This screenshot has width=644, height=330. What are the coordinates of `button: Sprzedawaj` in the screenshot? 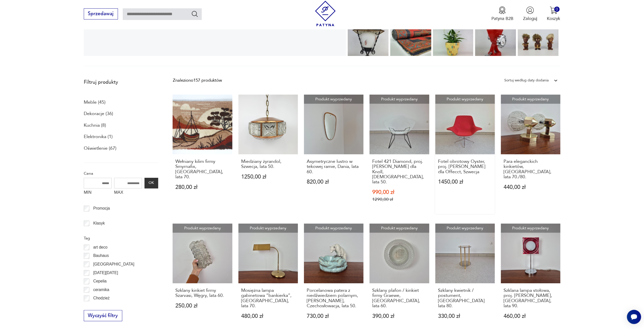 It's located at (101, 14).